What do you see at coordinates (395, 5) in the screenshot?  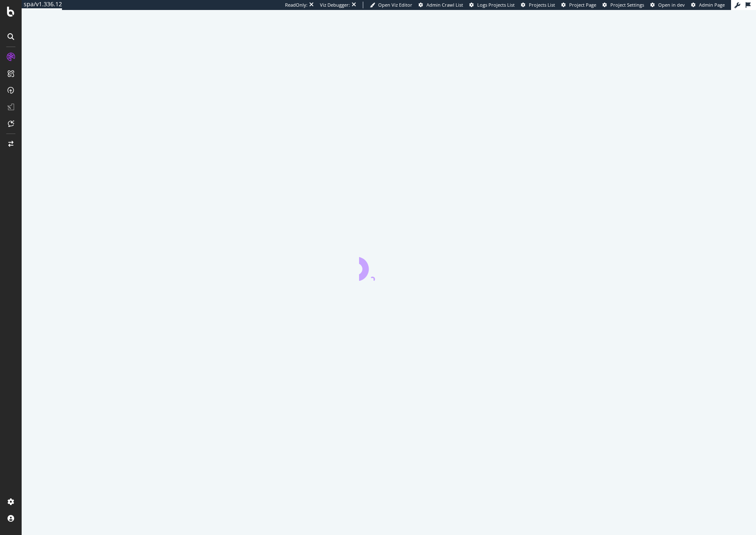 I see `span: Open Viz Editor` at bounding box center [395, 5].